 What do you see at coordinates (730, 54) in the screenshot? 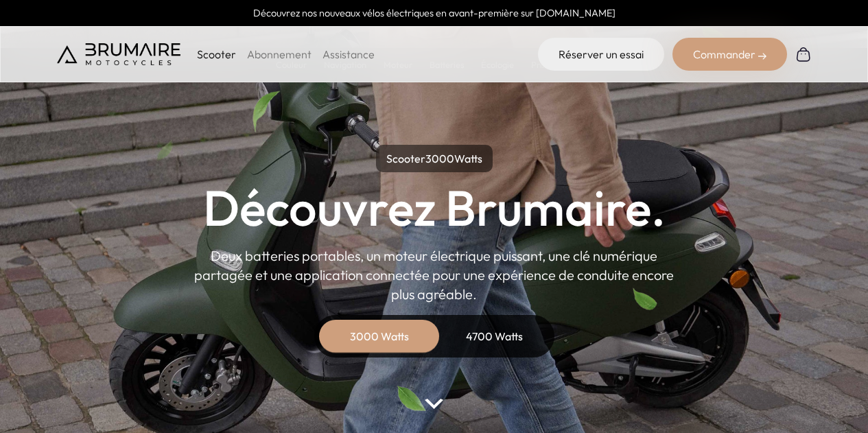
I see `div: Commander` at bounding box center [730, 54].